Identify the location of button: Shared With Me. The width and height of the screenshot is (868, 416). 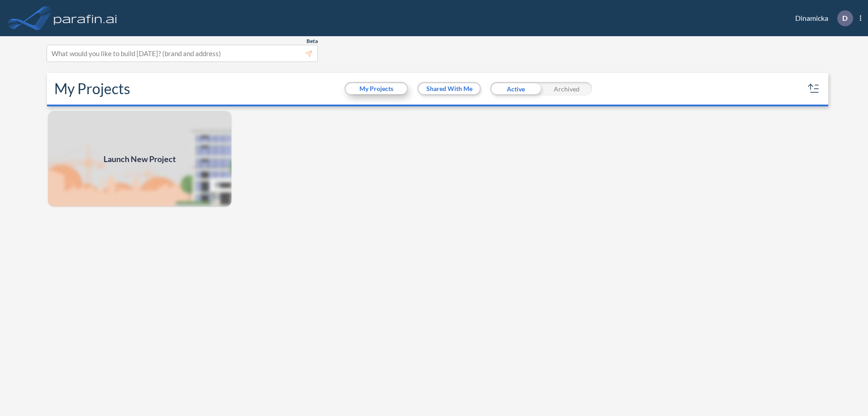
(449, 89).